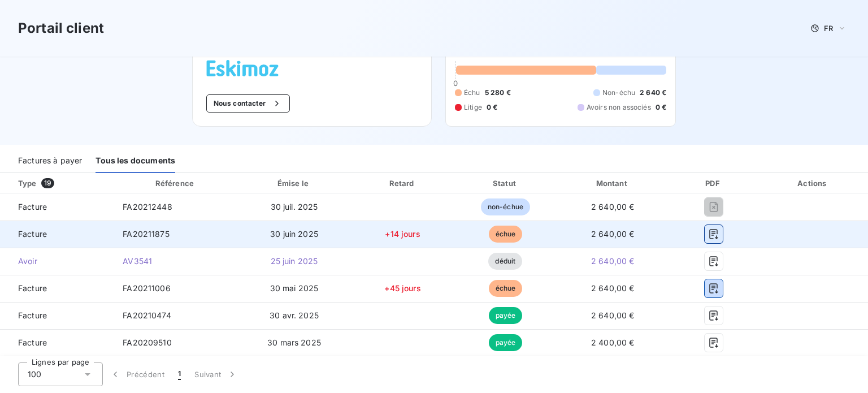 Image resolution: width=868 pixels, height=393 pixels. What do you see at coordinates (179, 374) in the screenshot?
I see `span: 1` at bounding box center [179, 374].